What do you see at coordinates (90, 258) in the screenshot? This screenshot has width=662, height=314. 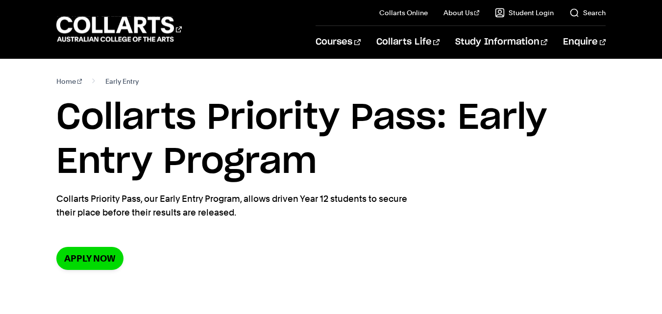 I see `a: Apply now` at bounding box center [90, 258].